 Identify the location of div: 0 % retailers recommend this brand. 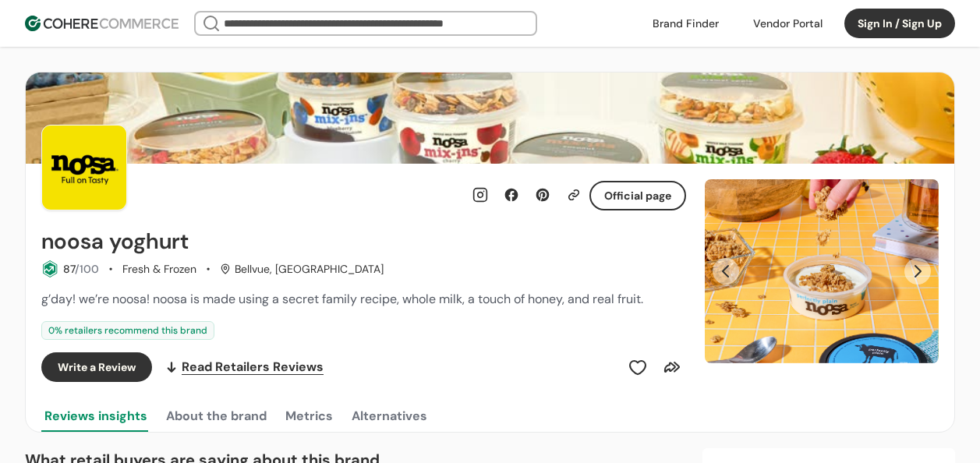
(128, 331).